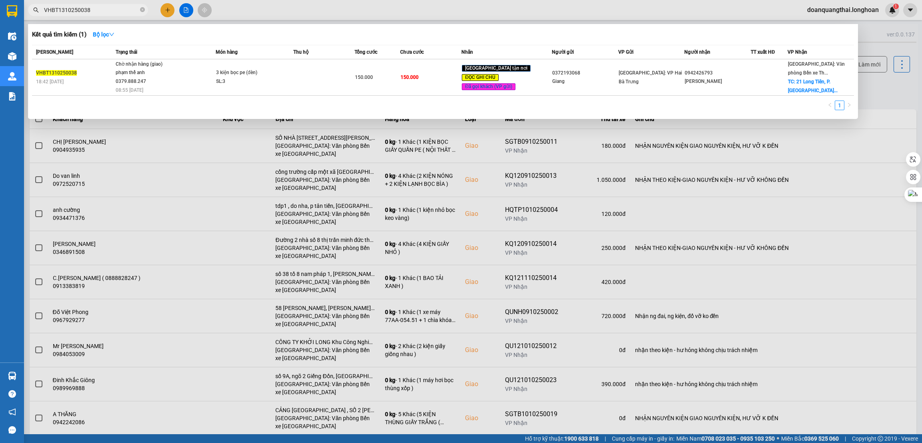 The width and height of the screenshot is (922, 443). Describe the element at coordinates (840, 105) in the screenshot. I see `li: 1` at that location.